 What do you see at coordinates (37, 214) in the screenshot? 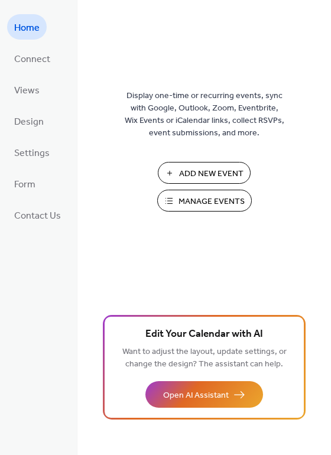
I see `a: Contact Us` at bounding box center [37, 214].